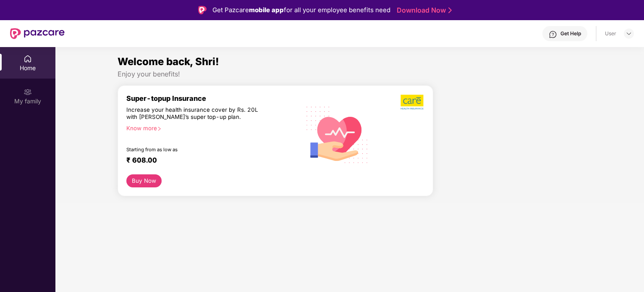  What do you see at coordinates (450, 10) in the screenshot?
I see `img: Stroke` at bounding box center [450, 10].